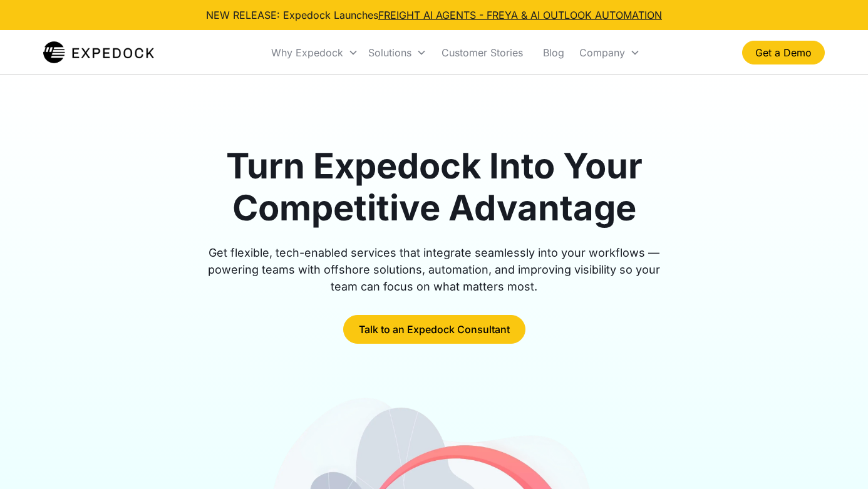 This screenshot has width=868, height=489. What do you see at coordinates (482, 52) in the screenshot?
I see `a: Customer Stories` at bounding box center [482, 52].